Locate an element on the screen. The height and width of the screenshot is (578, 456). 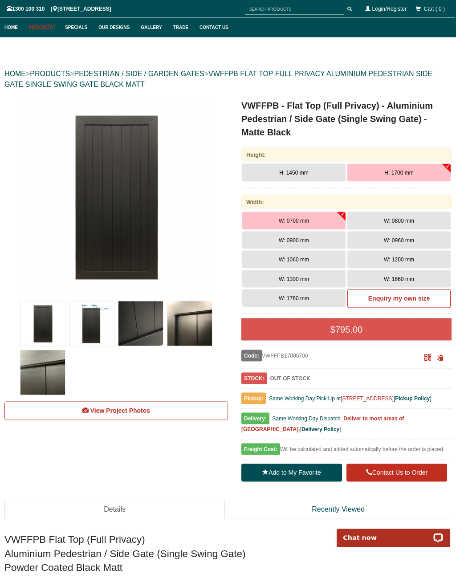
a: Click to enlarge and scan to share. is located at coordinates (428, 359).